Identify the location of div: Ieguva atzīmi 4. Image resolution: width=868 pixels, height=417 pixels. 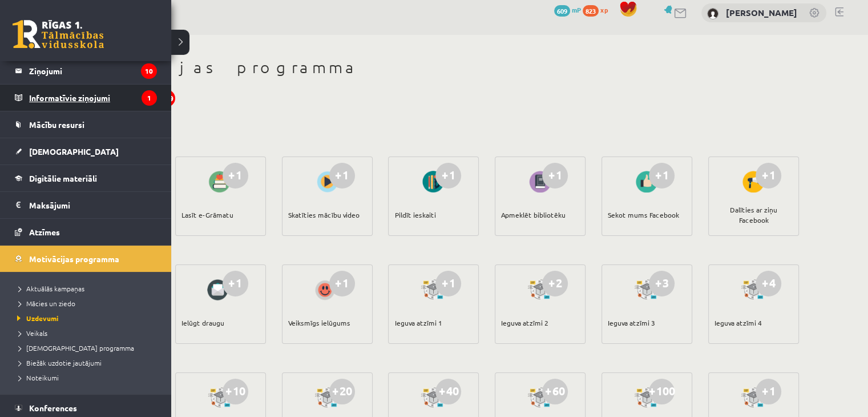
(738, 323).